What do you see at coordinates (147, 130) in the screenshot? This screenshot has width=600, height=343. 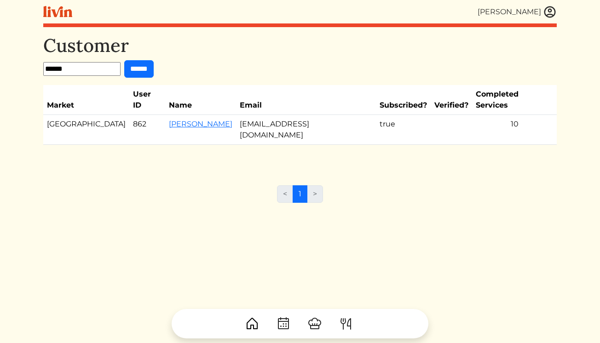 I see `td: 862` at bounding box center [147, 130].